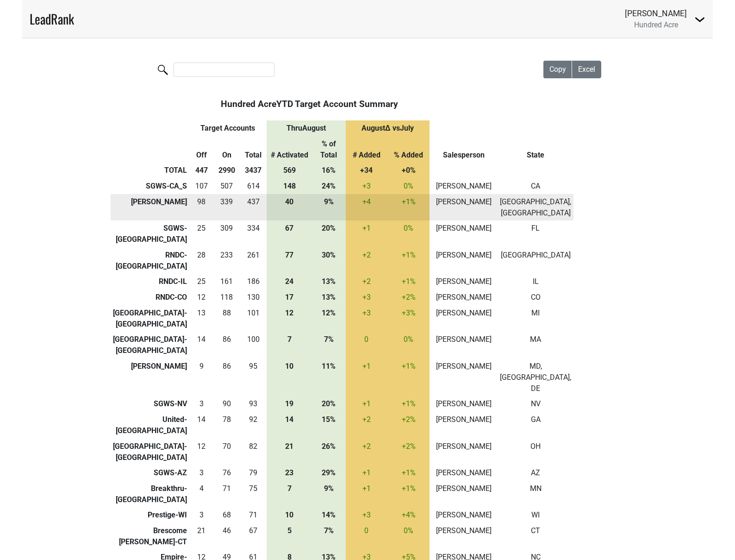 This screenshot has height=560, width=735. Describe the element at coordinates (253, 345) in the screenshot. I see `td: 100` at that location.